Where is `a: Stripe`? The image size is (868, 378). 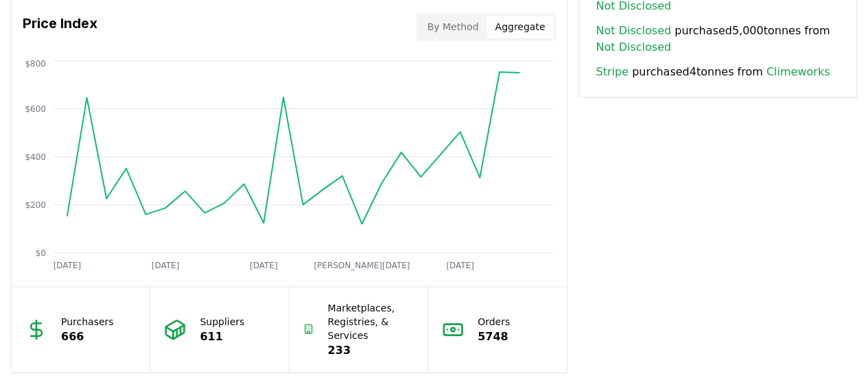 a: Stripe is located at coordinates (611, 72).